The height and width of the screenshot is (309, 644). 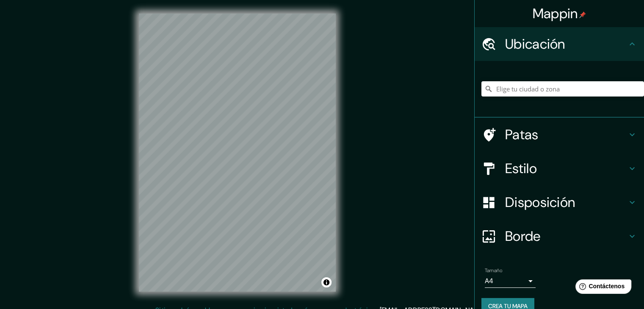 What do you see at coordinates (489, 281) in the screenshot?
I see `font: A4` at bounding box center [489, 281].